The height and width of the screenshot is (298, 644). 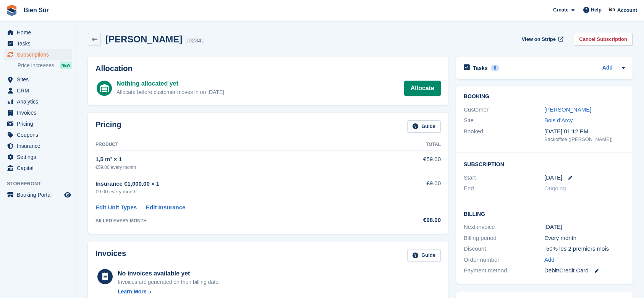 I want to click on span: Booking Portal, so click(x=40, y=195).